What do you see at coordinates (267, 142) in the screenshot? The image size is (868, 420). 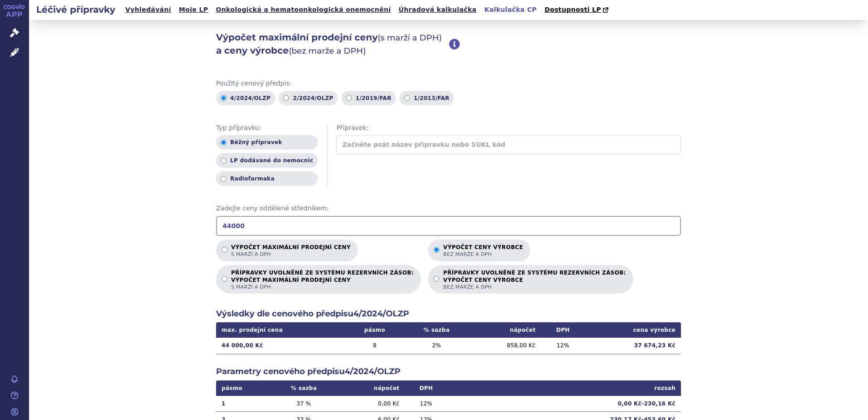 I see `label: Běžný přípravek` at bounding box center [267, 142].